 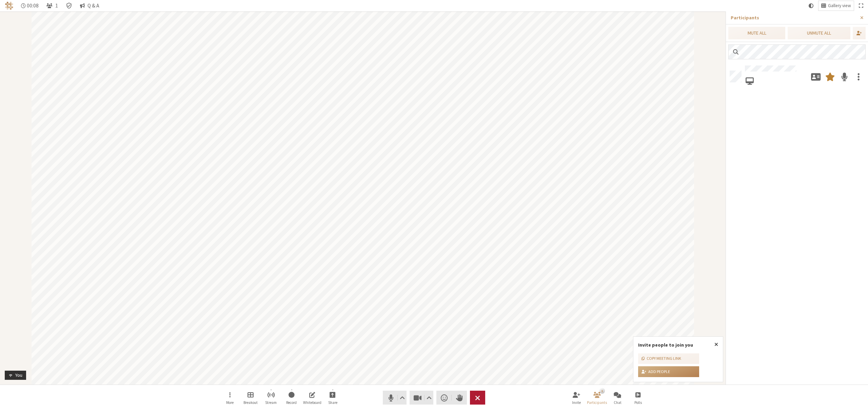 What do you see at coordinates (251, 398) in the screenshot?
I see `button: Manage Breakout Rooms` at bounding box center [251, 398].